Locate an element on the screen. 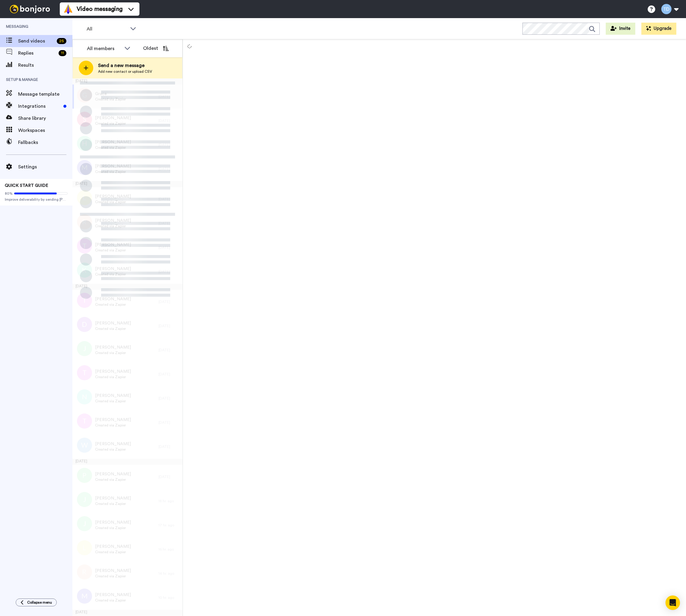 The image size is (686, 616). img: g.png is located at coordinates (85, 95).